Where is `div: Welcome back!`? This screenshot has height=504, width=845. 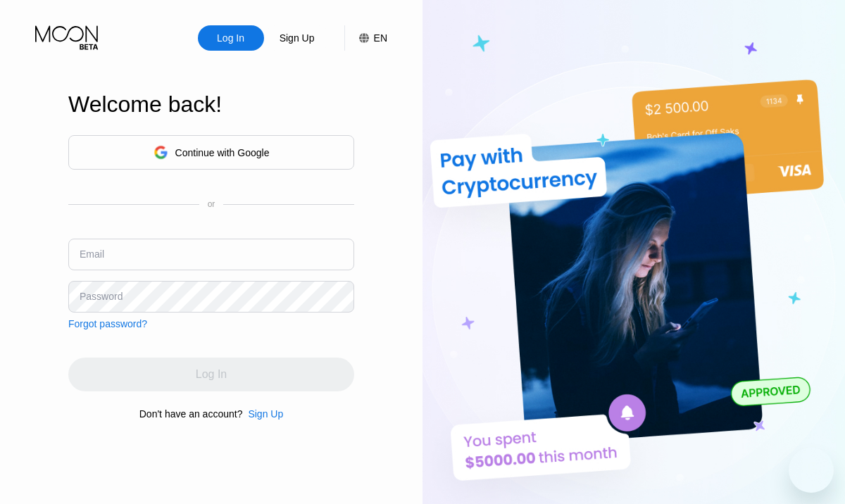 div: Welcome back! is located at coordinates (211, 104).